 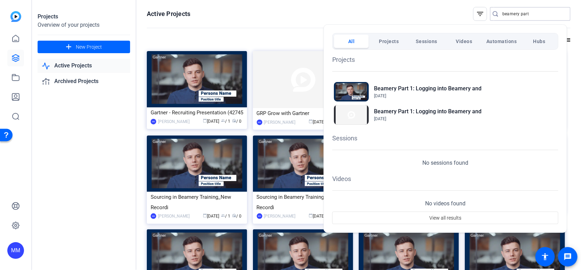 What do you see at coordinates (446, 218) in the screenshot?
I see `span: View all results` at bounding box center [446, 218].